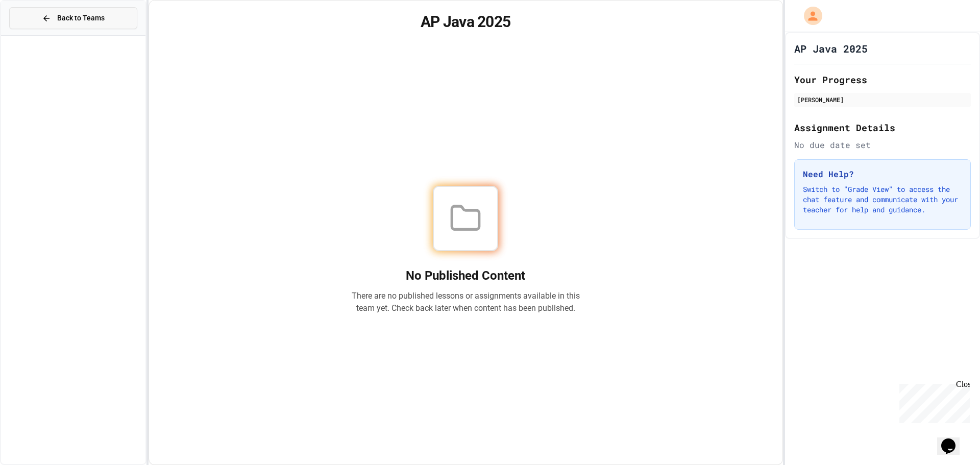  Describe the element at coordinates (882, 145) in the screenshot. I see `div: No due date set` at that location.